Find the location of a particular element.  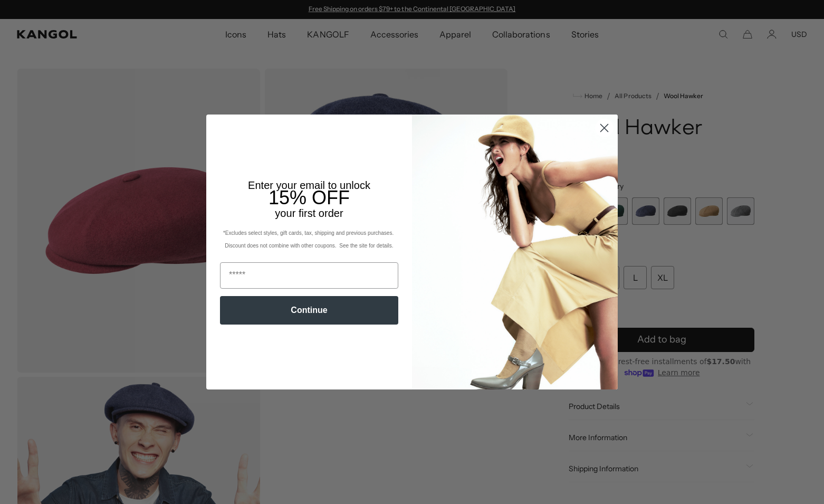

input: Email is located at coordinates (309, 275).